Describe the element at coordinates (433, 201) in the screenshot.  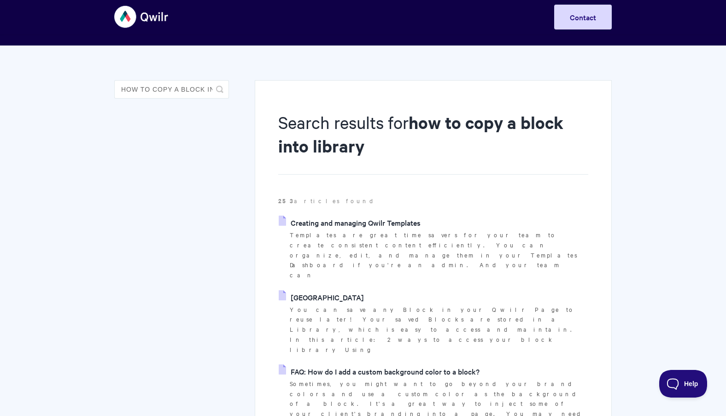
I see `p: articles found` at that location.